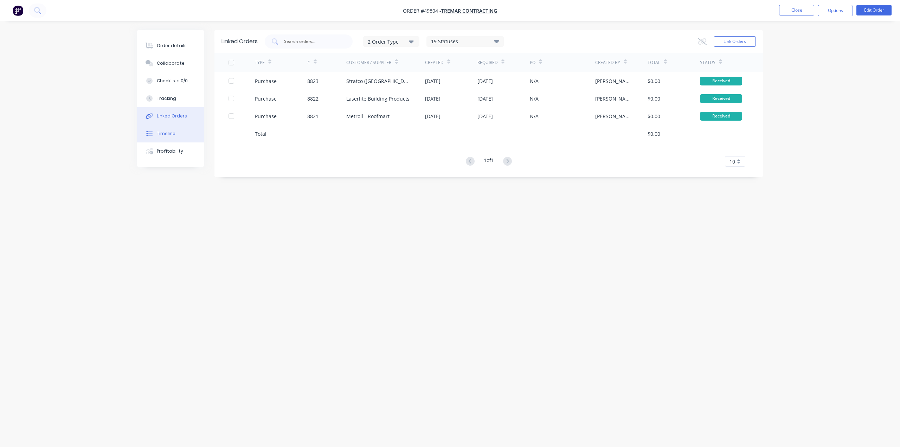  What do you see at coordinates (313, 116) in the screenshot?
I see `div: 8821` at bounding box center [313, 116].